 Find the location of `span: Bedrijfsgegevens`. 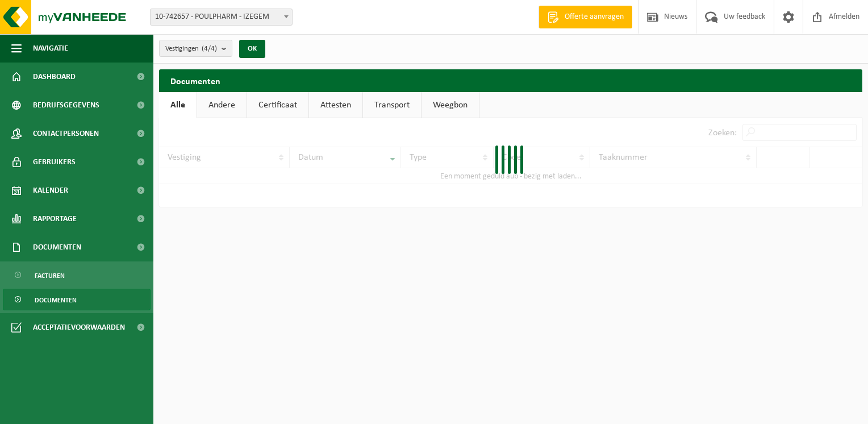

span: Bedrijfsgegevens is located at coordinates (66, 105).